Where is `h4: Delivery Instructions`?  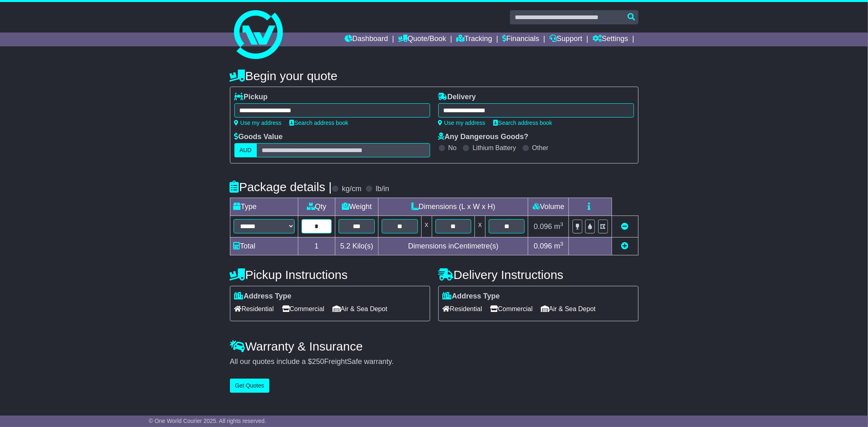
h4: Delivery Instructions is located at coordinates (539, 274).